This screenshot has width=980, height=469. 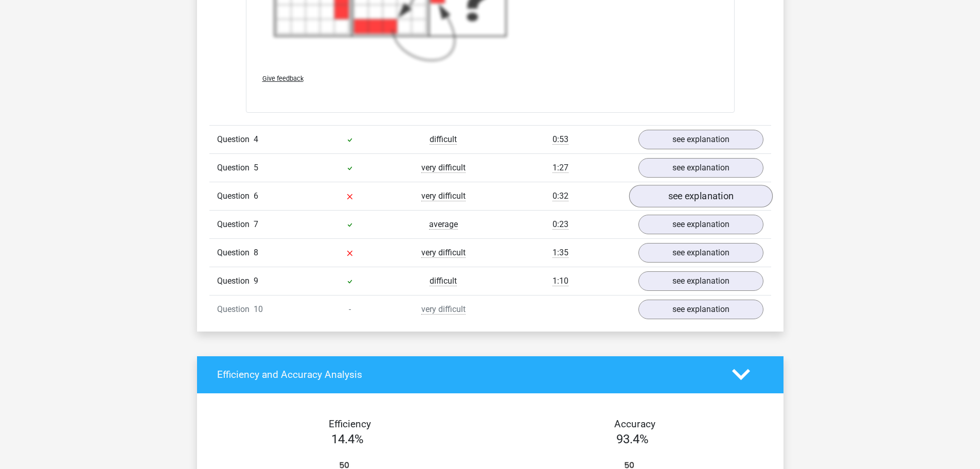 I want to click on span: 6, so click(x=256, y=196).